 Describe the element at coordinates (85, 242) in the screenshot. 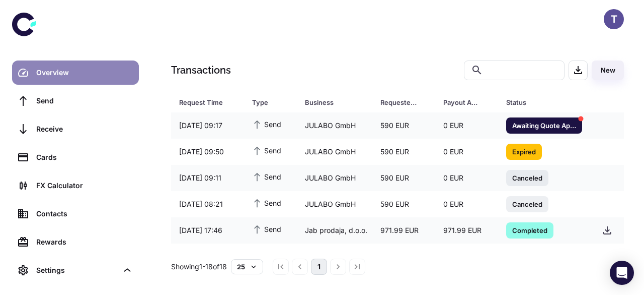

I see `div: Rewards` at that location.